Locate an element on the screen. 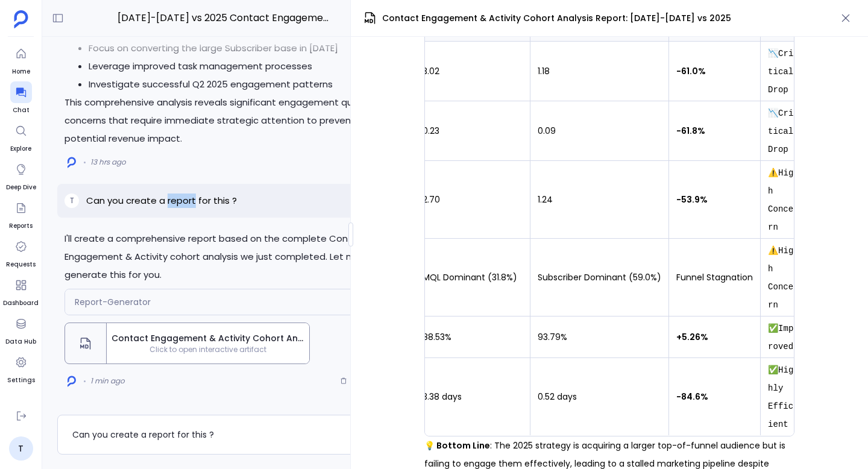 The width and height of the screenshot is (868, 469). span: Data Hub is located at coordinates (21, 342).